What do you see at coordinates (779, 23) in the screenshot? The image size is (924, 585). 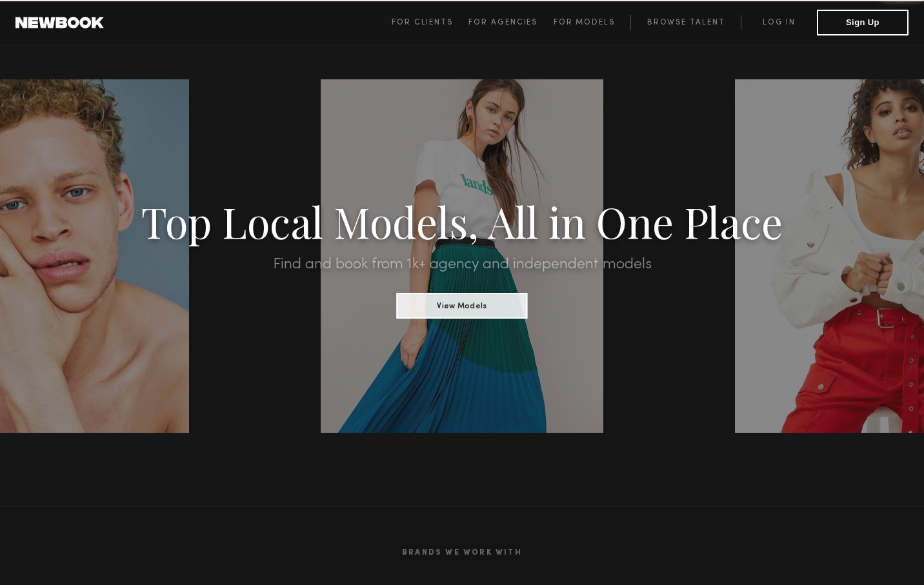 I see `a: Log in` at bounding box center [779, 23].